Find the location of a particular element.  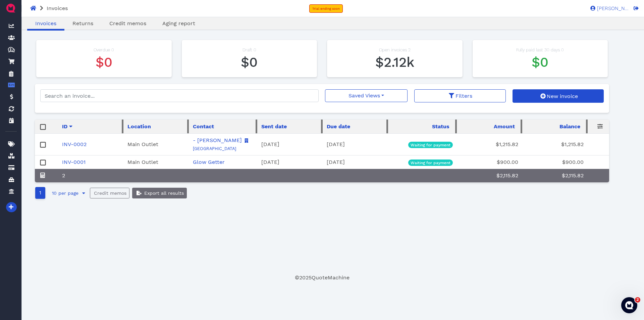

span: 2115.82 is located at coordinates (395, 62).